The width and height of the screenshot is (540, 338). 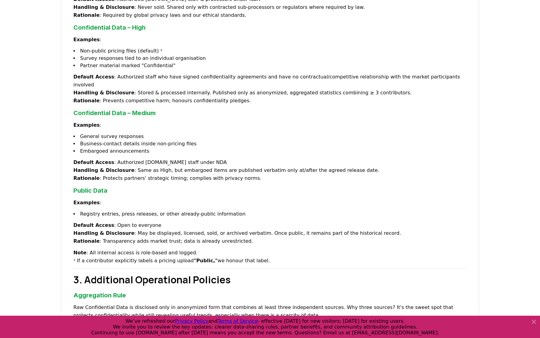 What do you see at coordinates (206, 261) in the screenshot?
I see `strong: "Public,"` at bounding box center [206, 261].